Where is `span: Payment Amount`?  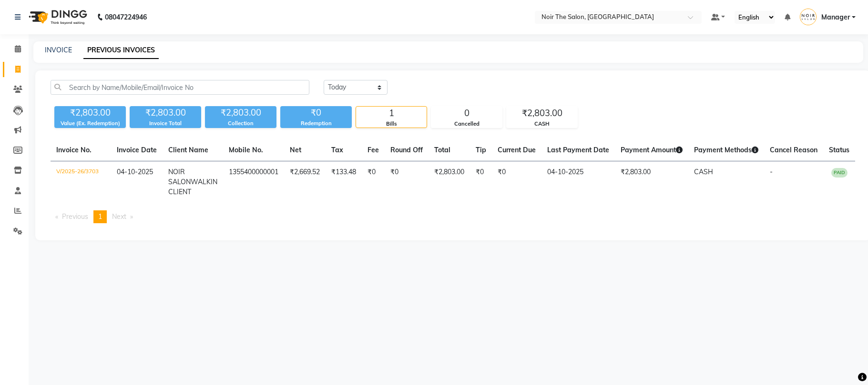 span: Payment Amount is located at coordinates (652, 150).